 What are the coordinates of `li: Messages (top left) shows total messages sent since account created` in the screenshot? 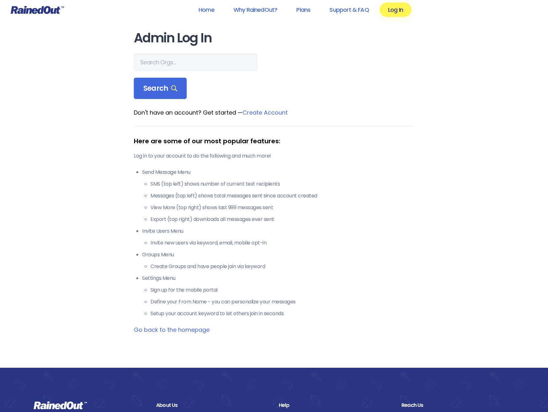 It's located at (282, 196).